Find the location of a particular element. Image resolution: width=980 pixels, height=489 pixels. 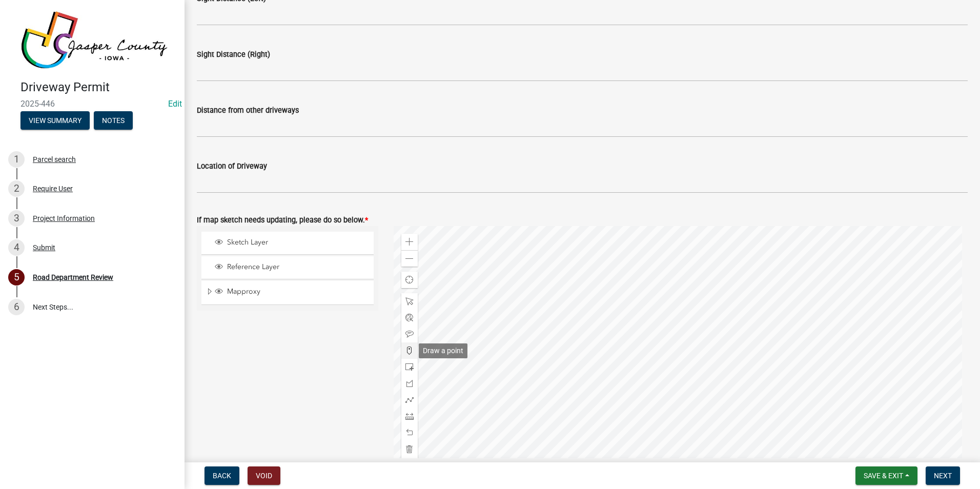

button: Void is located at coordinates (264, 476).